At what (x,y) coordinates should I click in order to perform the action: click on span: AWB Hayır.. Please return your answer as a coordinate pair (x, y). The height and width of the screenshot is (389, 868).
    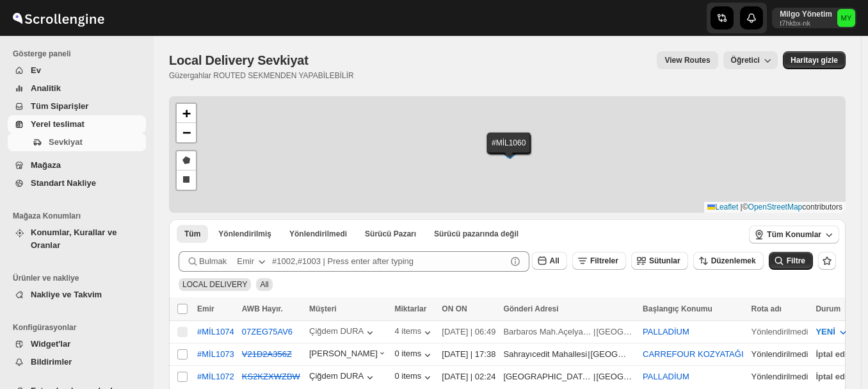
    Looking at the image, I should click on (262, 309).